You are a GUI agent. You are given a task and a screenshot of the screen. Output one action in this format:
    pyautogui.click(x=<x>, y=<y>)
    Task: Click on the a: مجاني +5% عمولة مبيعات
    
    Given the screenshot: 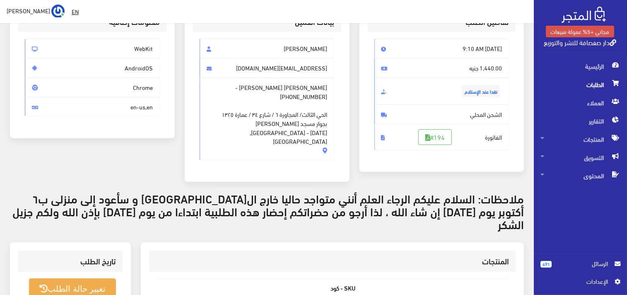 What is the action you would take?
    pyautogui.click(x=579, y=31)
    